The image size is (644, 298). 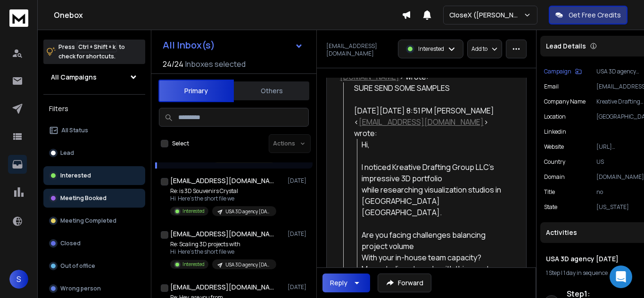 What do you see at coordinates (216, 64) in the screenshot?
I see `h3: Inboxes selected` at bounding box center [216, 64].